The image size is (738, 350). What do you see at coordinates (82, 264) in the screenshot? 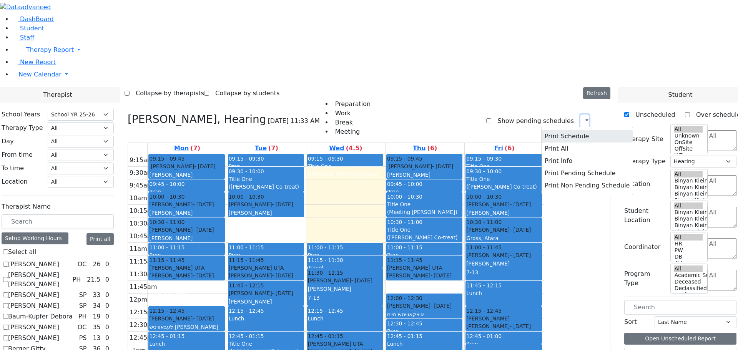
I see `div: OC` at bounding box center [82, 264].